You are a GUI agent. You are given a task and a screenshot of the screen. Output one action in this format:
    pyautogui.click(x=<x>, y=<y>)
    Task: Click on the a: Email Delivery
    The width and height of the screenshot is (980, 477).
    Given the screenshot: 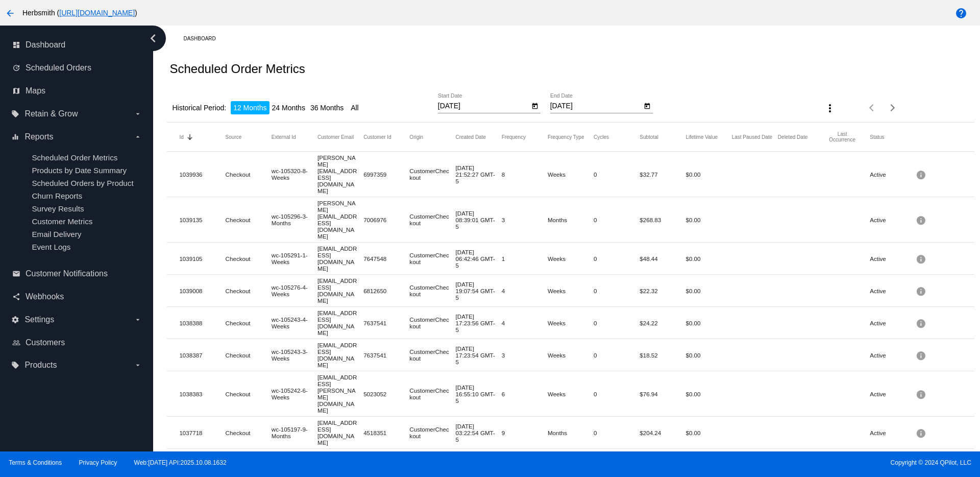 What is the action you would take?
    pyautogui.click(x=56, y=234)
    